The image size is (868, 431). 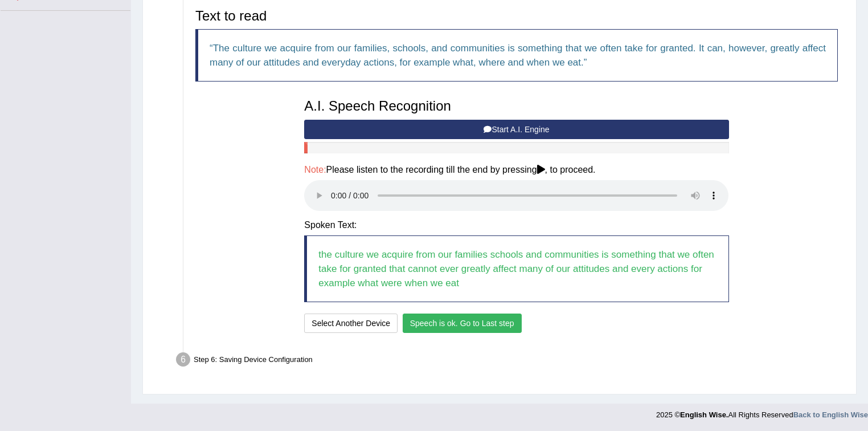 I want to click on strong: Back to English Wise, so click(x=831, y=414).